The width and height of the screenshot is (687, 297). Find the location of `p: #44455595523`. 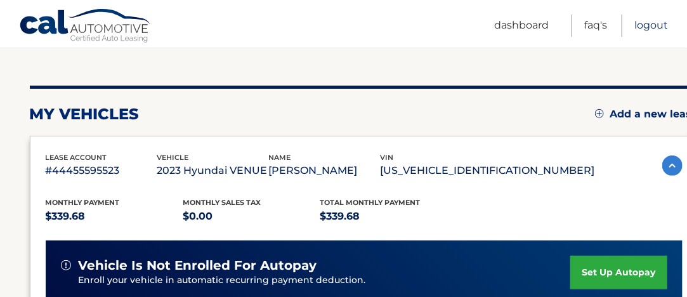

p: #44455595523 is located at coordinates (102, 171).